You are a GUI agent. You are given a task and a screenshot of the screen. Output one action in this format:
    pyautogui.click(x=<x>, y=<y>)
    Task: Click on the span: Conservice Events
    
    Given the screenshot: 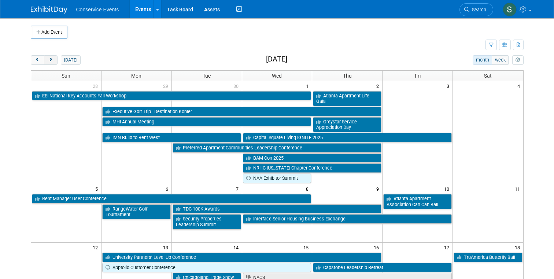 What is the action you would take?
    pyautogui.click(x=97, y=10)
    